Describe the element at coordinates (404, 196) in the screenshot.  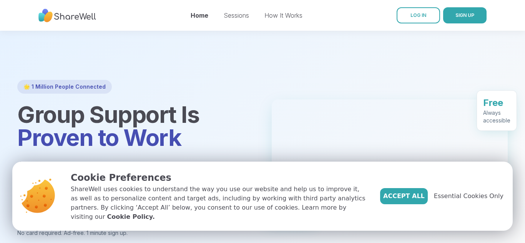
I see `button: Accept All` at that location.